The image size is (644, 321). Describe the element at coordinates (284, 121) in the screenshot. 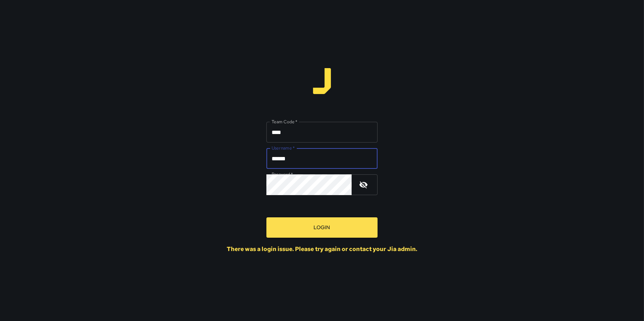

I see `label: Team Code` at that location.